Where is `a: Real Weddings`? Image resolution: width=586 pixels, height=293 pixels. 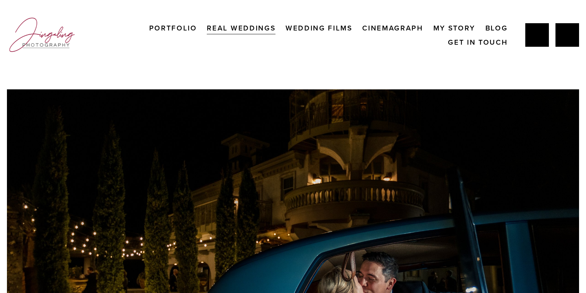 a: Real Weddings is located at coordinates (241, 28).